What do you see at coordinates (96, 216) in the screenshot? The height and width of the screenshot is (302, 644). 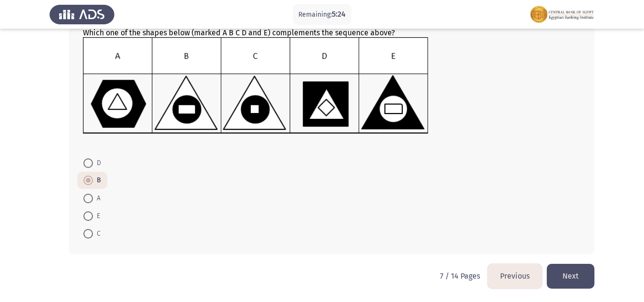 I see `span: E` at bounding box center [96, 216].